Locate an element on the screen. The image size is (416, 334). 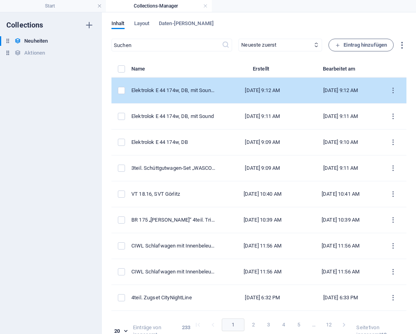
button: page 1 is located at coordinates (233, 324).